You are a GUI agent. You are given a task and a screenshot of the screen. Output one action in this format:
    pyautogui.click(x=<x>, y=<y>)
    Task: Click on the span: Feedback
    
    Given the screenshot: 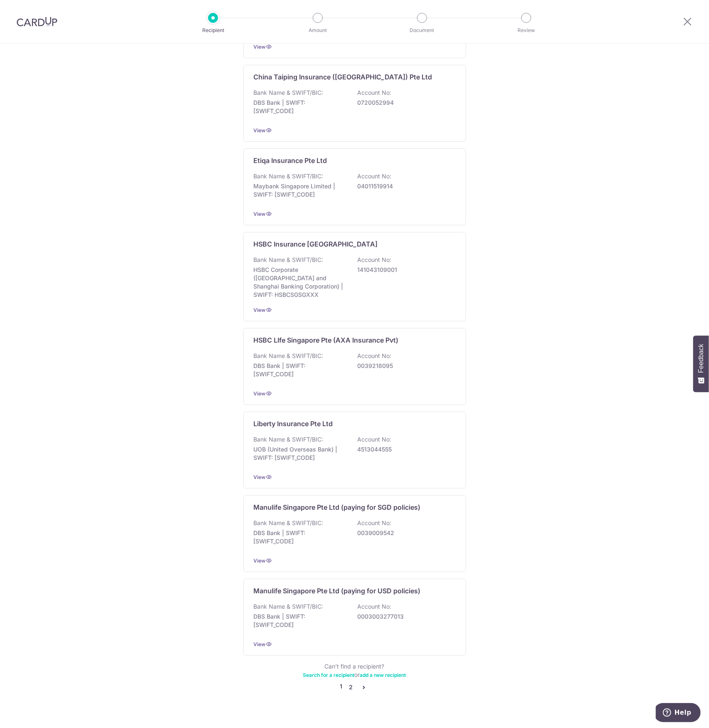 What is the action you would take?
    pyautogui.click(x=701, y=359)
    